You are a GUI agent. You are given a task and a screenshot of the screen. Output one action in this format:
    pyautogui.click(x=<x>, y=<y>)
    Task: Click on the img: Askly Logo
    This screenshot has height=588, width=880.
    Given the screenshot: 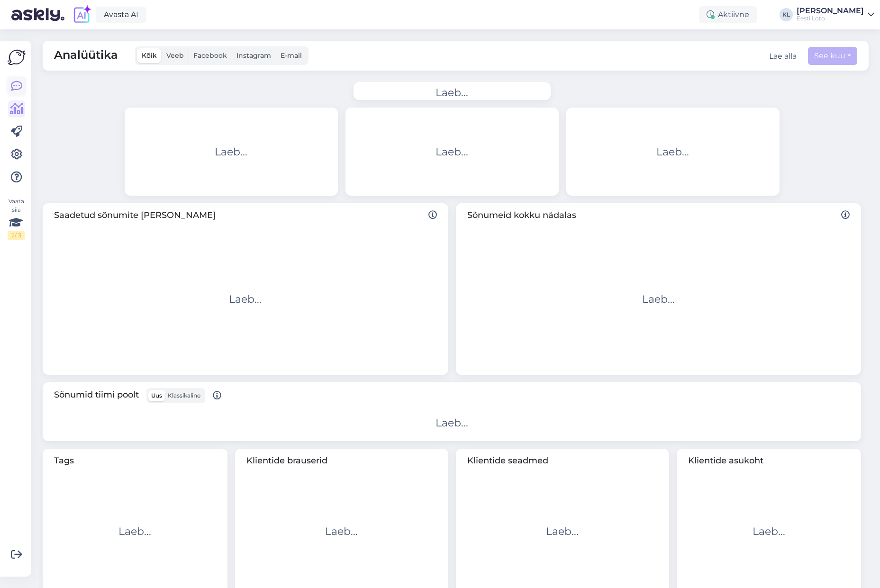 What is the action you would take?
    pyautogui.click(x=16, y=57)
    